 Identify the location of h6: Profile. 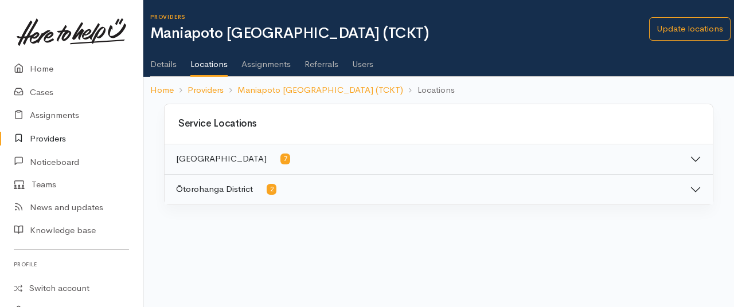
(71, 264).